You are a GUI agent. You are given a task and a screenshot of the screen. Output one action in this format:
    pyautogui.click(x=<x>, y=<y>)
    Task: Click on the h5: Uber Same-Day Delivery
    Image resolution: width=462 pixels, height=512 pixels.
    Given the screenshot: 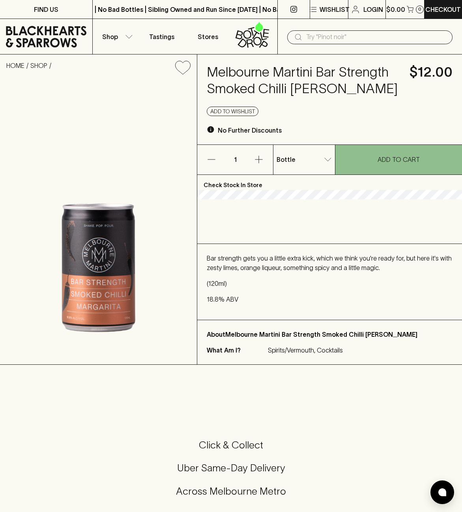 What is the action you would take?
    pyautogui.click(x=231, y=468)
    